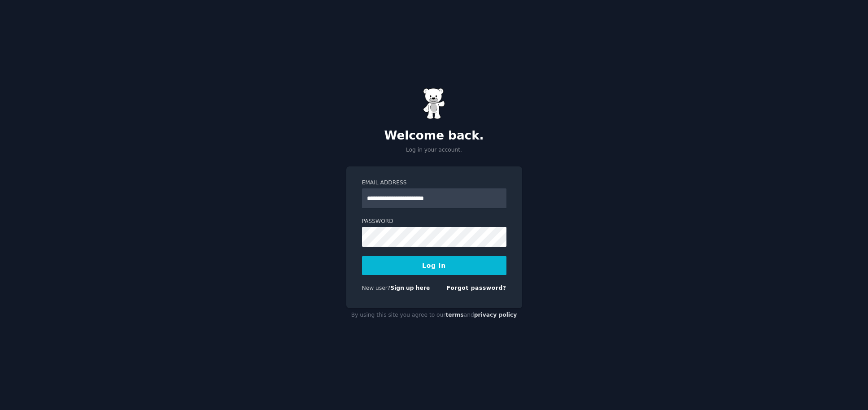  Describe the element at coordinates (410, 288) in the screenshot. I see `a: Sign up here` at that location.